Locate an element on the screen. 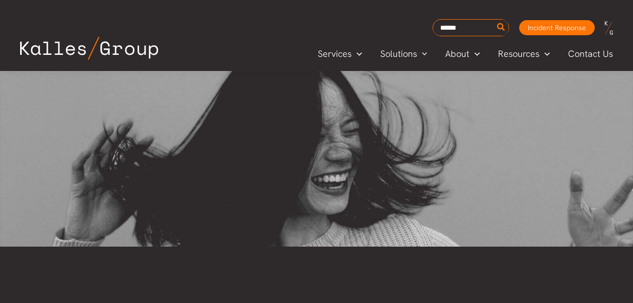  span: Solutions is located at coordinates (398, 54).